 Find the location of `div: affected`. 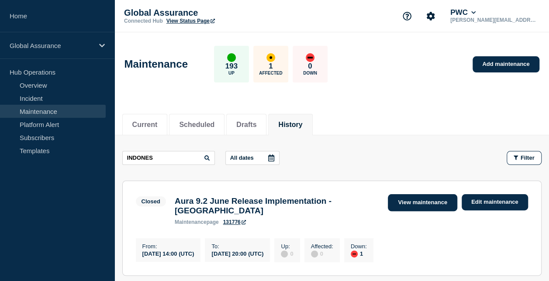

div: affected is located at coordinates (271, 58).